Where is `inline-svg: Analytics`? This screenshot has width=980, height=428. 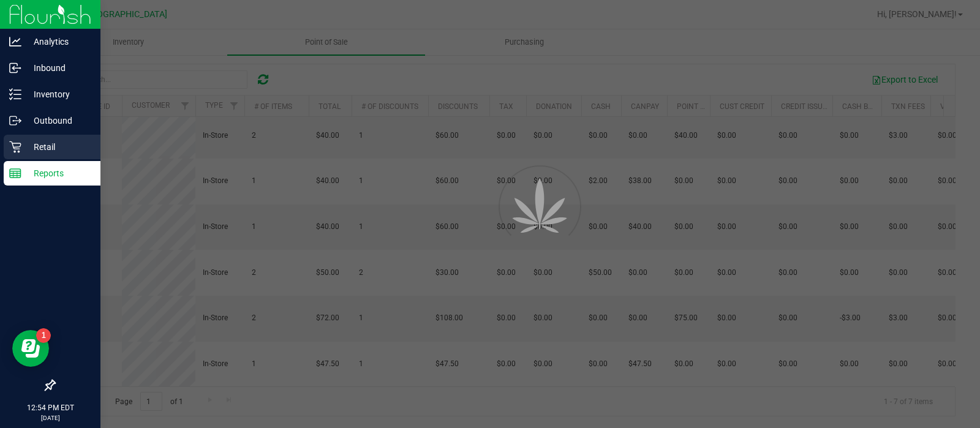 inline-svg: Analytics is located at coordinates (15, 42).